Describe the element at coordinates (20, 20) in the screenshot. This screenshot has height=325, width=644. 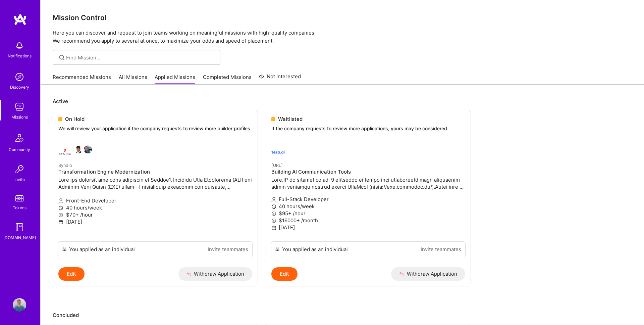
I see `img: logo` at that location.